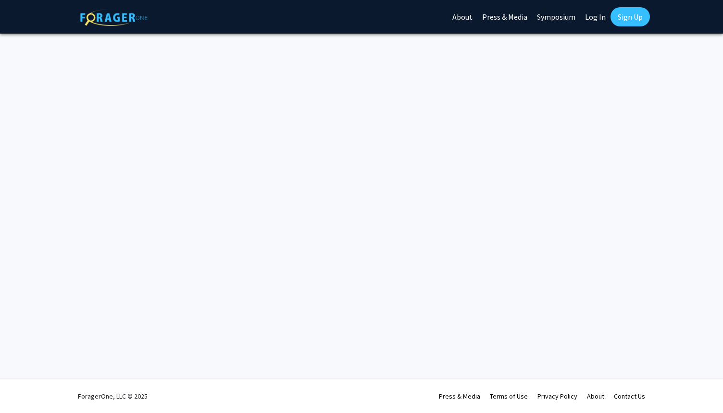  What do you see at coordinates (630, 17) in the screenshot?
I see `a: Sign Up` at bounding box center [630, 17].